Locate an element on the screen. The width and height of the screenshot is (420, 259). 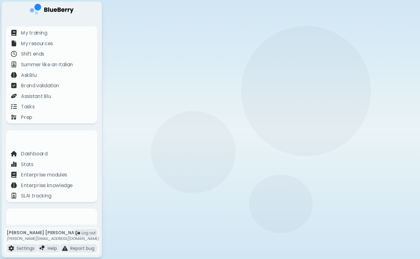
span: Log out is located at coordinates (88, 233).